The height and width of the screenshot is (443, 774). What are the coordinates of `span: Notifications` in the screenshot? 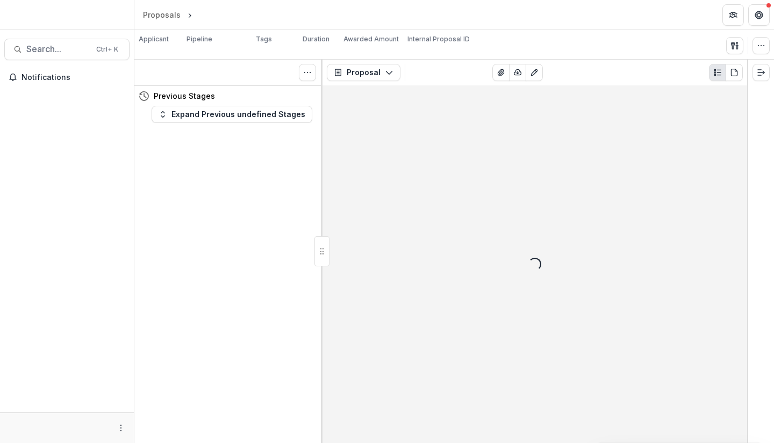 It's located at (73, 77).